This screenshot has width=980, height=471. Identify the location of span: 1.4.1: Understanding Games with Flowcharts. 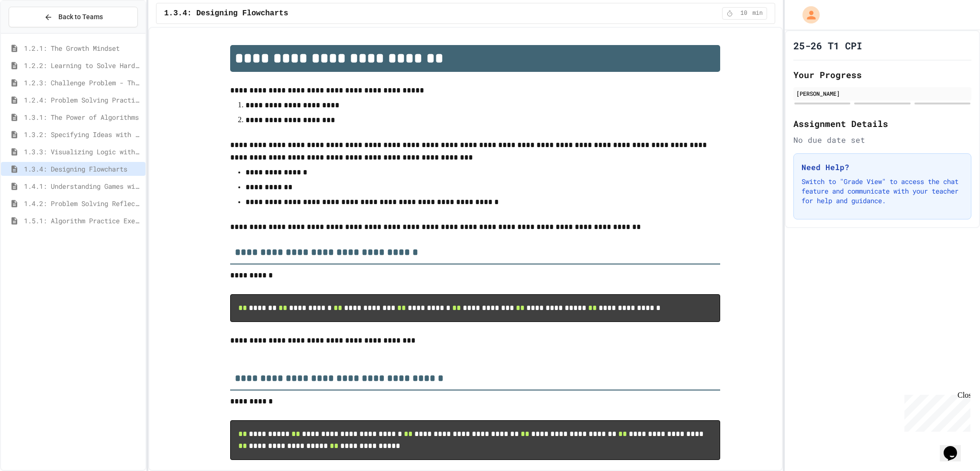
(83, 186).